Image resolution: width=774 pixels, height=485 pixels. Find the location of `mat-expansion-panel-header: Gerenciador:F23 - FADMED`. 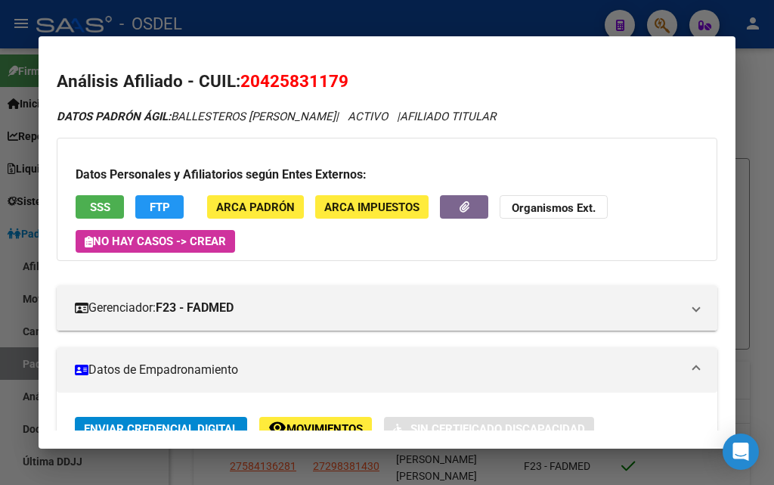

mat-expansion-panel-header: Gerenciador:F23 - FADMED is located at coordinates (387, 308).